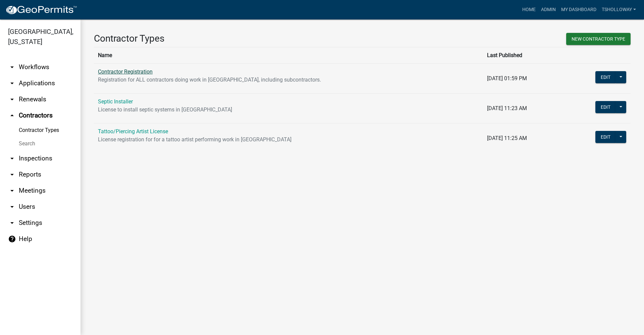 This screenshot has height=335, width=644. Describe the element at coordinates (548, 10) in the screenshot. I see `a: Admin` at that location.